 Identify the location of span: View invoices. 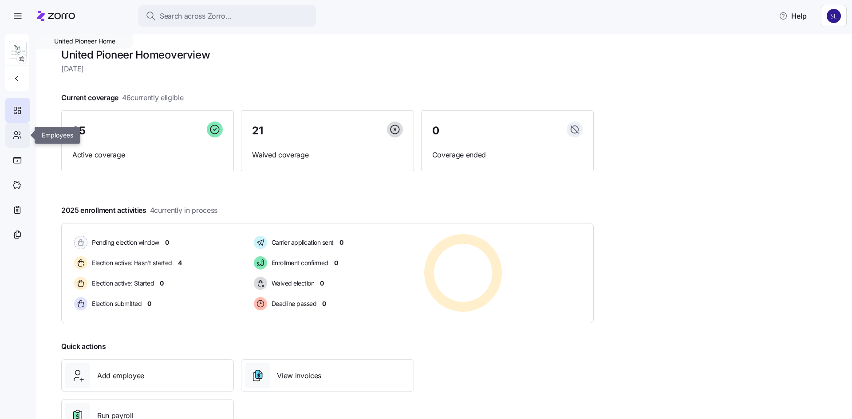
(299, 376).